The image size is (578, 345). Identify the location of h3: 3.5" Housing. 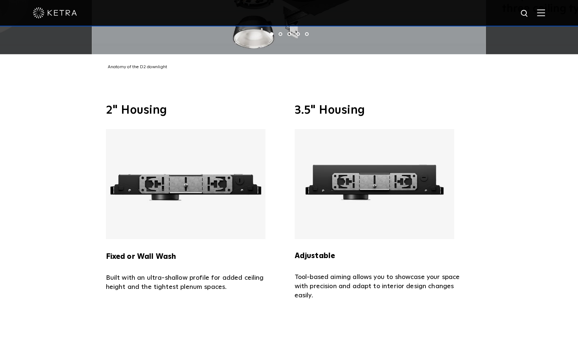
(384, 110).